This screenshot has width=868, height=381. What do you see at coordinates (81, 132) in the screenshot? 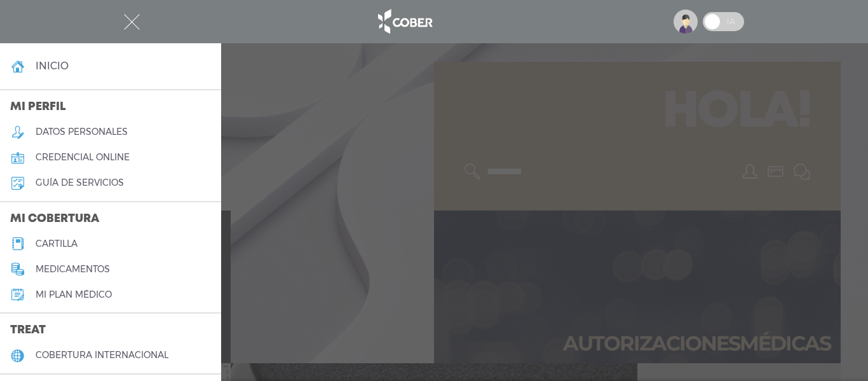
I see `h5: datos personales` at bounding box center [81, 132].